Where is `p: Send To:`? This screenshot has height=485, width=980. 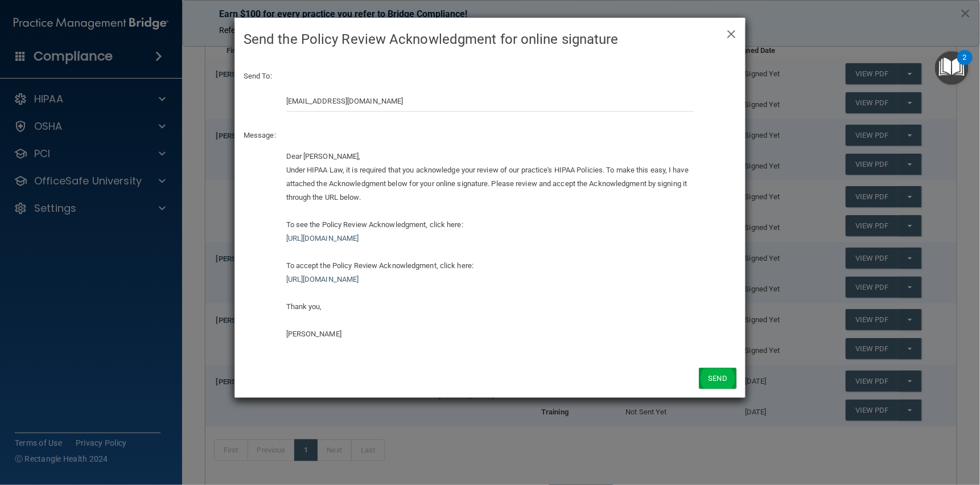 p: Send To: is located at coordinates (490, 76).